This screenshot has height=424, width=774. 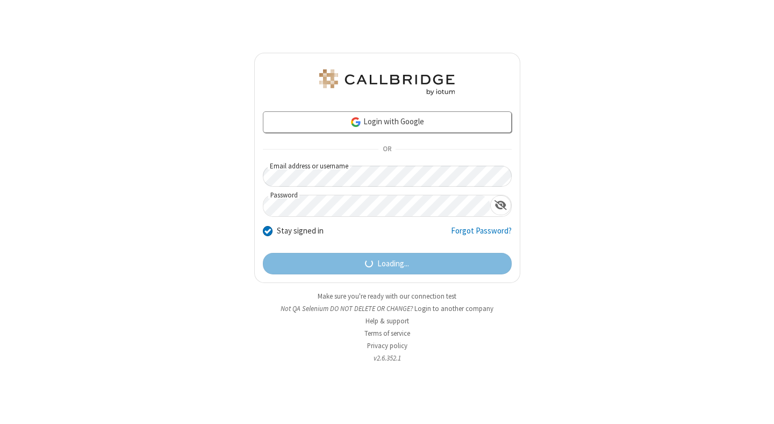 I want to click on label: Stay signed in, so click(x=300, y=231).